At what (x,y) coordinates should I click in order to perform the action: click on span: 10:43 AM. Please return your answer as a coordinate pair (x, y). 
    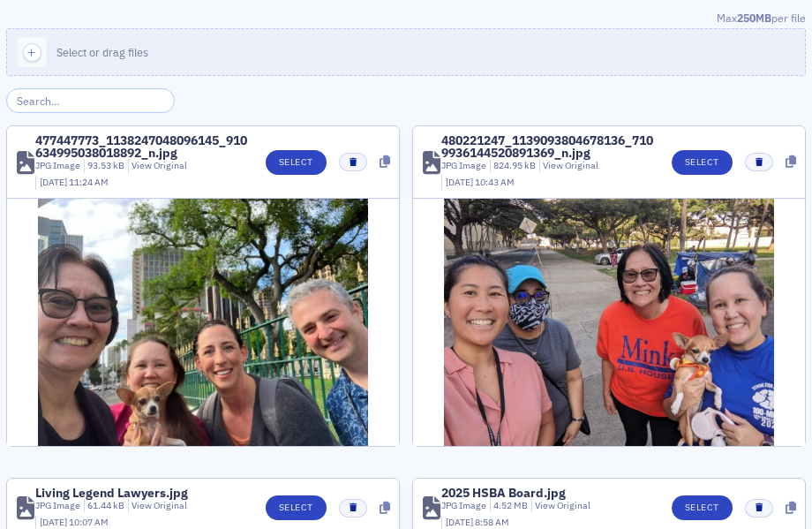
    Looking at the image, I should click on (494, 182).